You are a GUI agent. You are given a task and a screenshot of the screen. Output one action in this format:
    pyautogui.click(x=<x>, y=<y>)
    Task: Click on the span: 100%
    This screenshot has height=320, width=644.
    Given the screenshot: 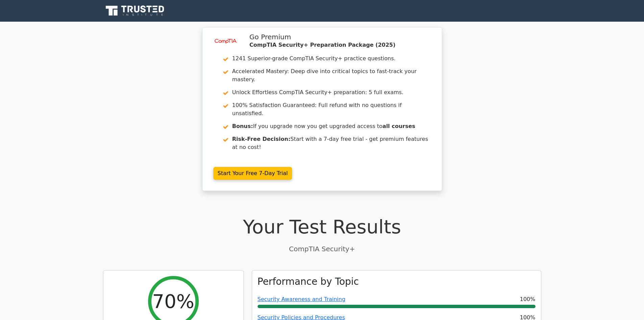 What is the action you would take?
    pyautogui.click(x=528, y=299)
    